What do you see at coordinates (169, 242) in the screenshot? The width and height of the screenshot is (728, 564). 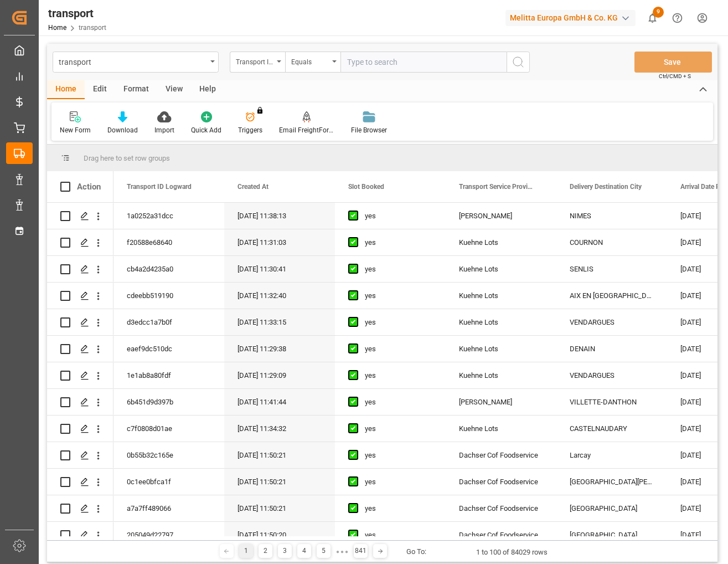 I see `div: f20588e68640` at bounding box center [169, 242].